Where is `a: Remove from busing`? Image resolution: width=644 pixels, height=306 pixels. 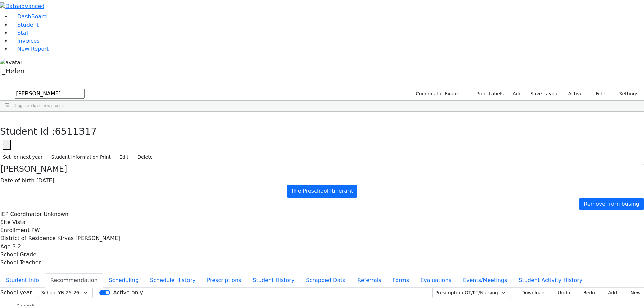 a: Remove from busing is located at coordinates (611, 204).